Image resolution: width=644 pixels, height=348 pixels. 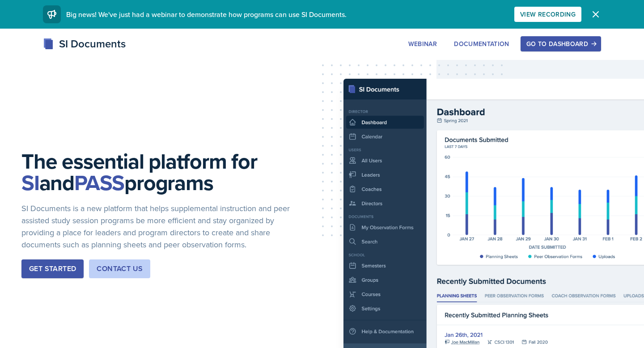 What do you see at coordinates (548, 14) in the screenshot?
I see `button: View Recording` at bounding box center [548, 14].